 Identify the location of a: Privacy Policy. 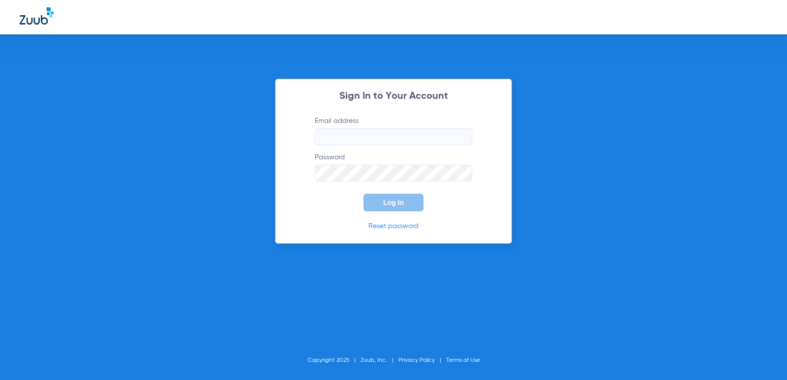
(417, 360).